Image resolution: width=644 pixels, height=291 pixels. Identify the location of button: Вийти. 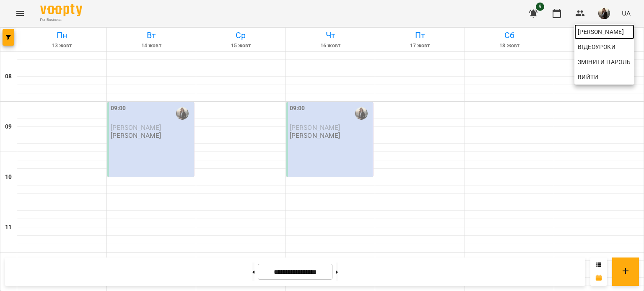
(604, 77).